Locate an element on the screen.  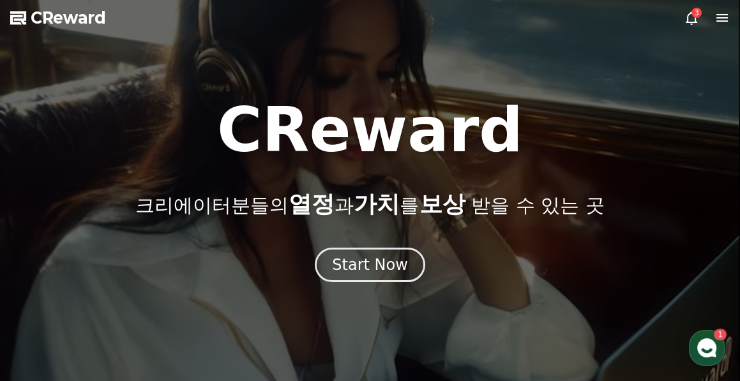
span: 가치 is located at coordinates (376, 204).